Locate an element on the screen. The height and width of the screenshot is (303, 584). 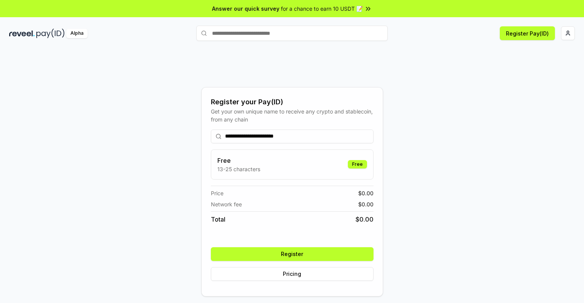
span: Answer our quick survey is located at coordinates (246, 8).